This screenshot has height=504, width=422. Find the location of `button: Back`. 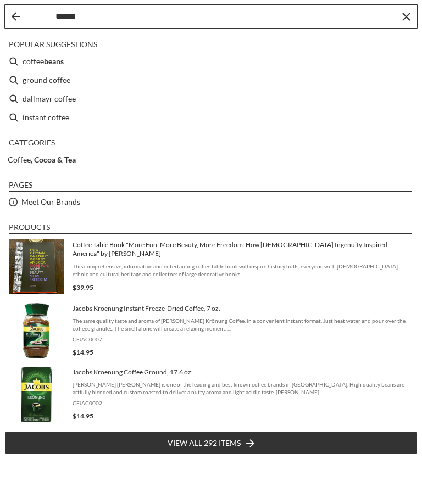

button: Back is located at coordinates (16, 16).